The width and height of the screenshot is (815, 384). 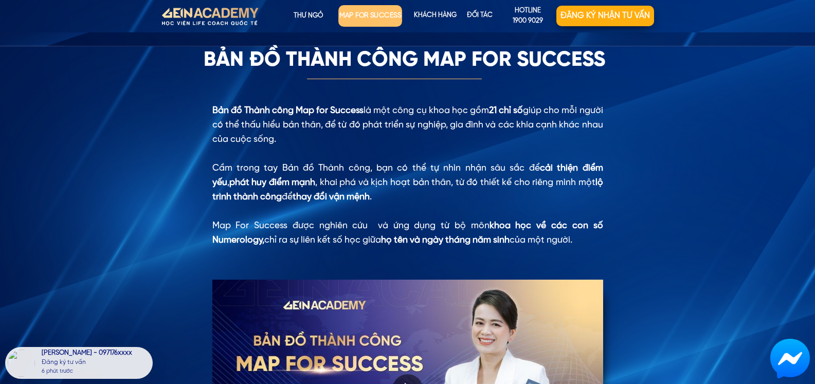 I want to click on a: hotline1900 9029, so click(x=528, y=16).